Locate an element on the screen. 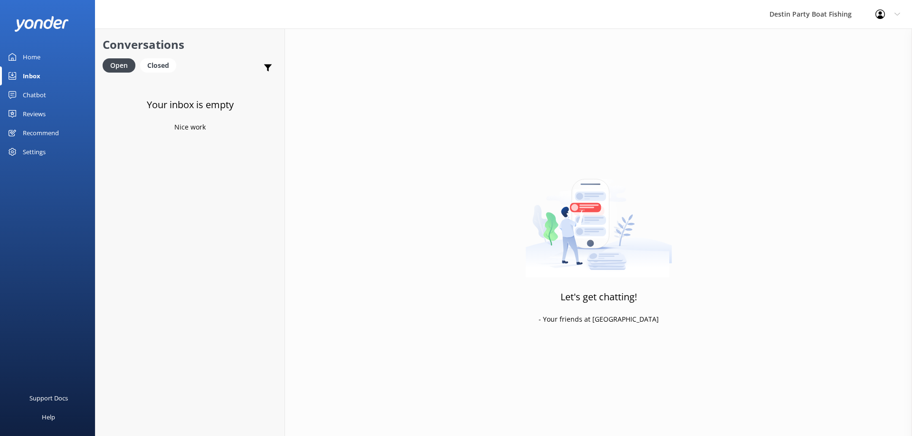 This screenshot has height=436, width=912. img: artwork of a man stealing a conversation from at giant smartphone is located at coordinates (598, 218).